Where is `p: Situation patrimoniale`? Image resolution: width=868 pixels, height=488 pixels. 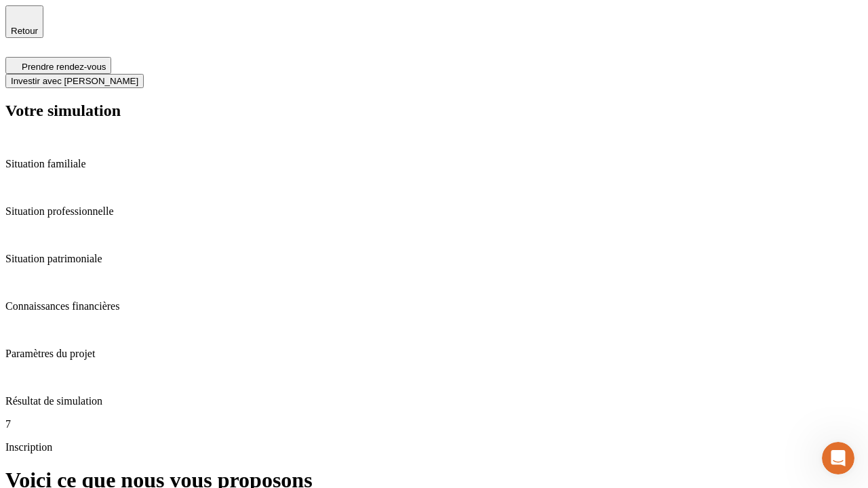 p: Situation patrimoniale is located at coordinates (434, 259).